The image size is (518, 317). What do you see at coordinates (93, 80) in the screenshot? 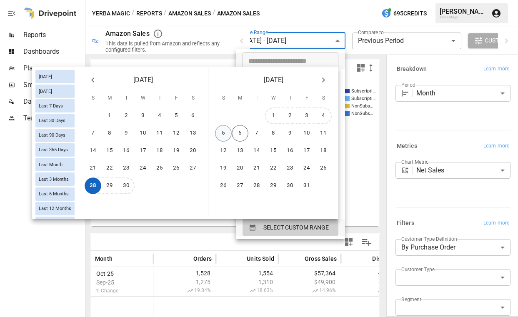
I see `button: Previous month` at bounding box center [93, 80].